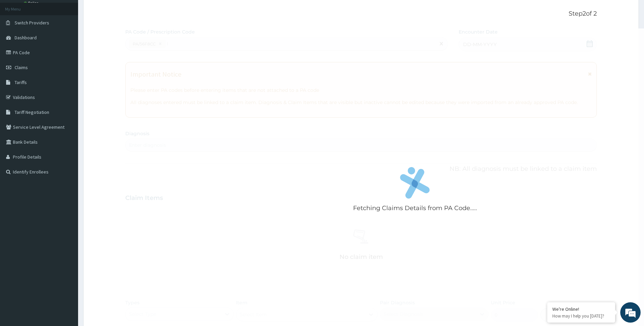 The height and width of the screenshot is (326, 644). What do you see at coordinates (32, 3) in the screenshot?
I see `a: Online` at bounding box center [32, 3].